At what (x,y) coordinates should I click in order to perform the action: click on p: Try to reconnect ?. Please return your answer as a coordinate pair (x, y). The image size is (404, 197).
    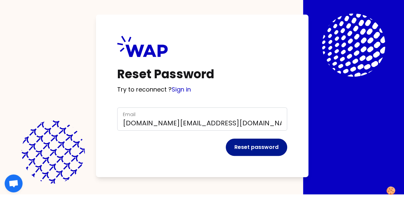
    Looking at the image, I should click on (202, 90).